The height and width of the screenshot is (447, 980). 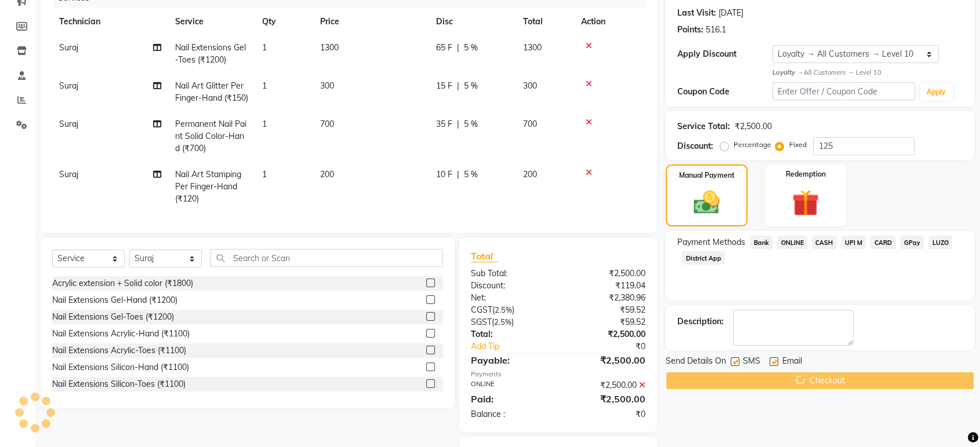 I want to click on input: Enter Offer / Coupon Code, so click(x=844, y=91).